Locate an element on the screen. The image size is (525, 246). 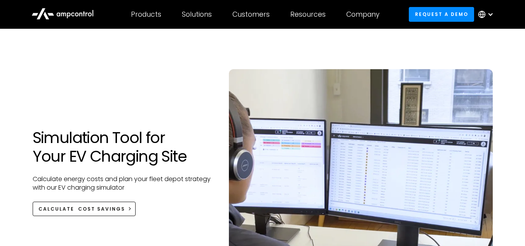
h1: Simulation Tool for Your EV Charging Site is located at coordinates (125, 147).